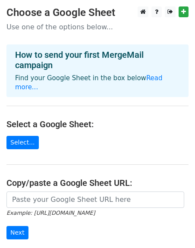 This screenshot has width=195, height=248. I want to click on h4: Copy/paste a Google Sheet URL:, so click(97, 183).